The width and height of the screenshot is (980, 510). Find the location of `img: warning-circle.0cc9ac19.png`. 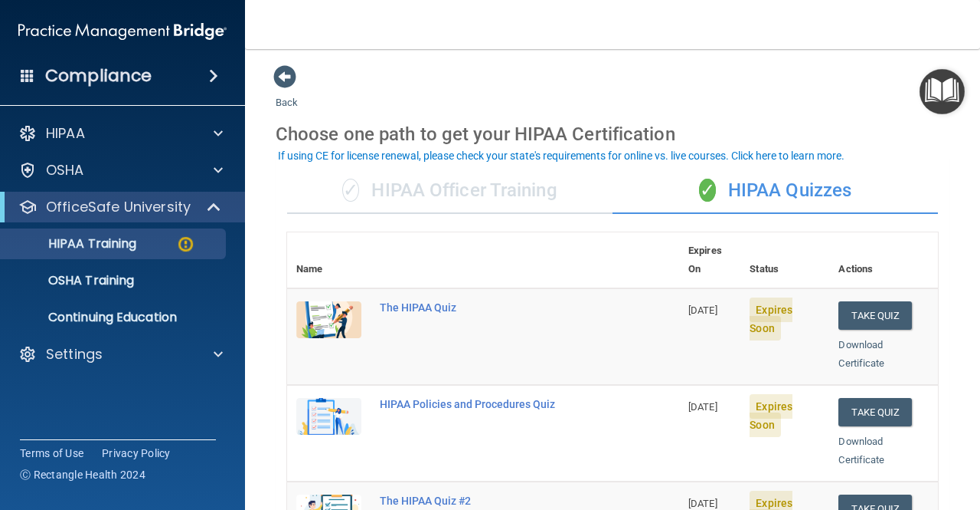

img: warning-circle.0cc9ac19.png is located at coordinates (185, 243).